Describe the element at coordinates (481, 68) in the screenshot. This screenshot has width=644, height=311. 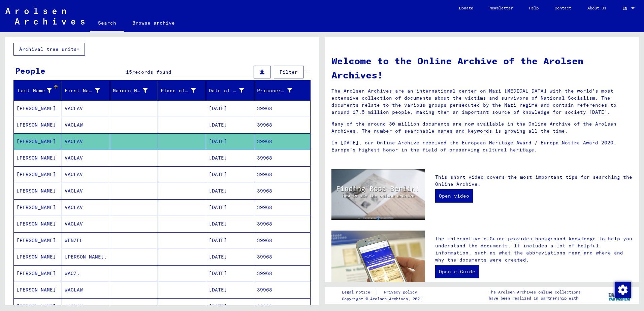
I see `h1: Welcome to the Online Archive of the Arolsen Archives!` at that location.